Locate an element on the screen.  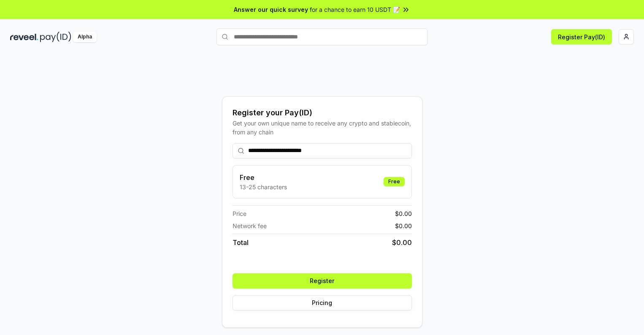
img: pay_id is located at coordinates (56, 37).